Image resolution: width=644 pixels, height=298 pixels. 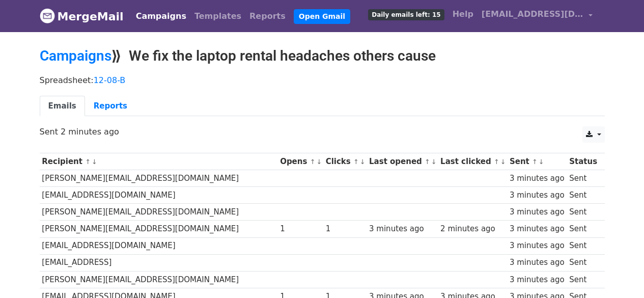 What do you see at coordinates (472, 228) in the screenshot?
I see `div: 2 minutes ago` at bounding box center [472, 228].